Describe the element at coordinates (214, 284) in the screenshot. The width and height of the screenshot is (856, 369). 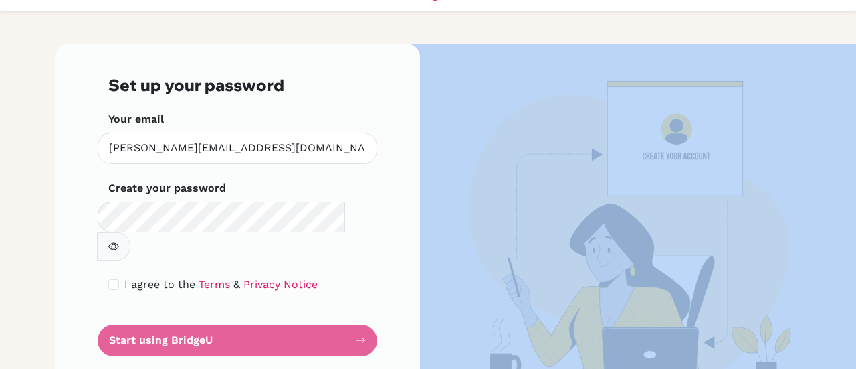
I see `a: Terms` at that location.